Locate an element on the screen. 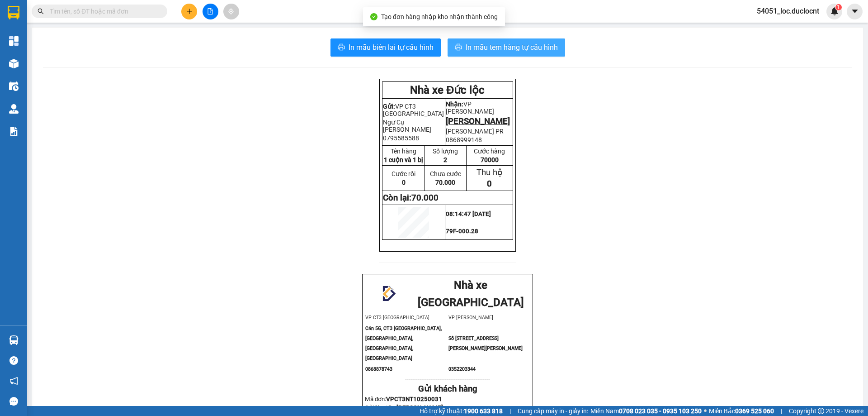 The image size is (868, 416). span: 0795585588 is located at coordinates (401, 138).